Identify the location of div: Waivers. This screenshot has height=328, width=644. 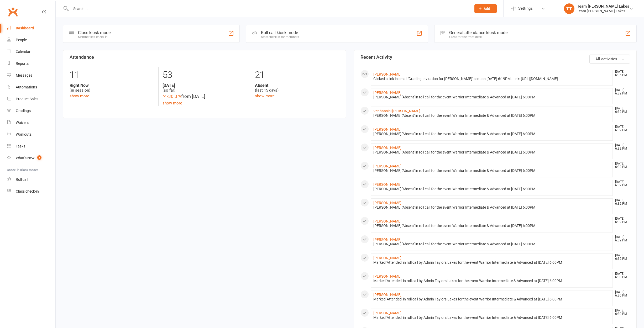
(22, 123).